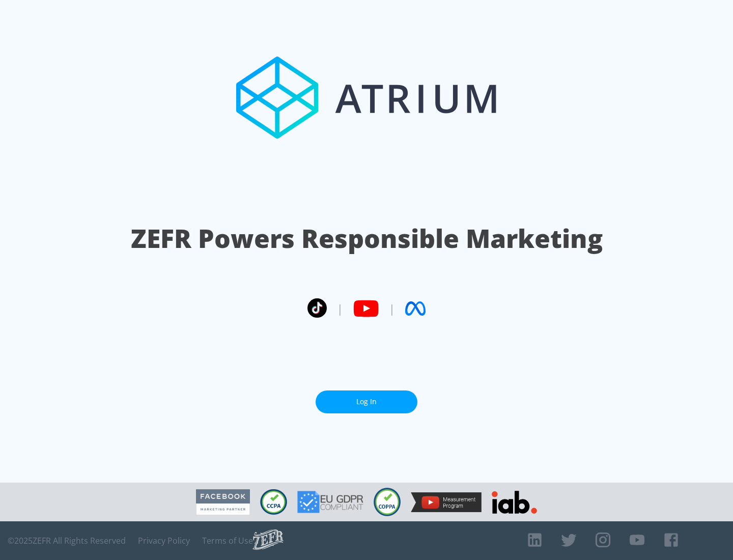 This screenshot has width=733, height=560. What do you see at coordinates (331, 502) in the screenshot?
I see `img: GDPR Compliant` at bounding box center [331, 502].